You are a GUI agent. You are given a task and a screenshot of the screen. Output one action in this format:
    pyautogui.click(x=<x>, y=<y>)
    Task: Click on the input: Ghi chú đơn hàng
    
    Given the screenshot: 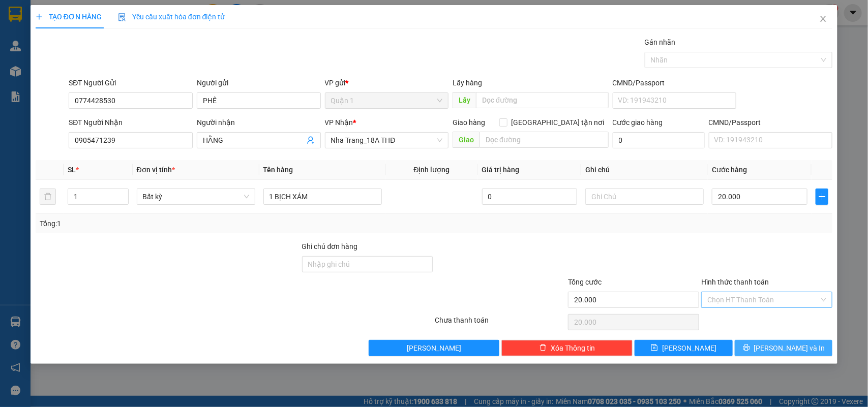 What is the action you would take?
    pyautogui.click(x=368, y=264)
    